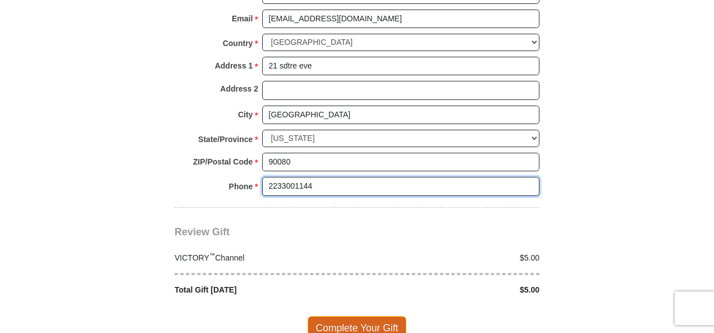 Image resolution: width=714 pixels, height=333 pixels. I want to click on strong: Address 2, so click(239, 89).